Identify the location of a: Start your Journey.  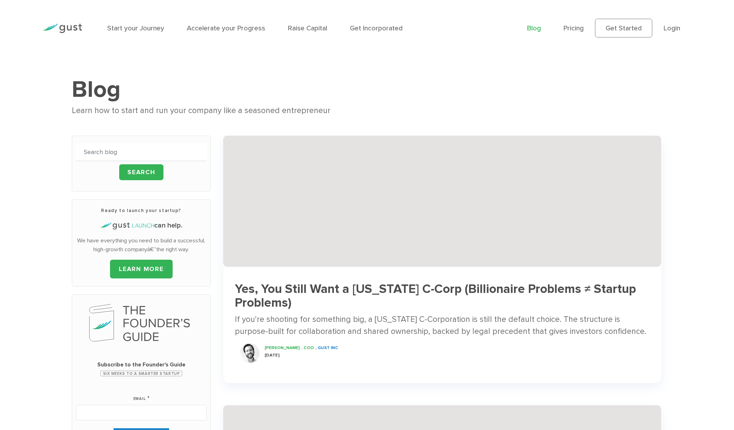
(135, 28).